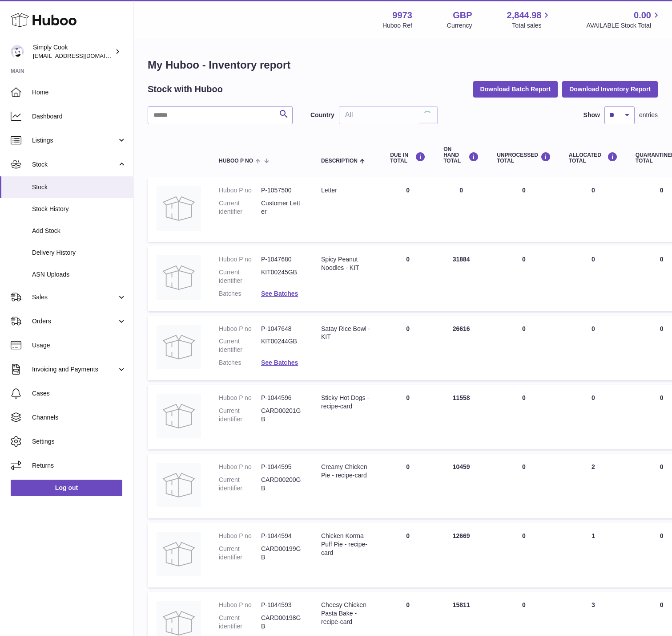 The image size is (672, 636). Describe the element at coordinates (79, 253) in the screenshot. I see `span: Delivery History` at that location.